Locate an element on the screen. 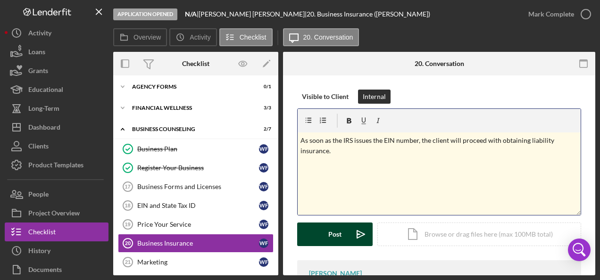  button: Grants is located at coordinates (57, 71).